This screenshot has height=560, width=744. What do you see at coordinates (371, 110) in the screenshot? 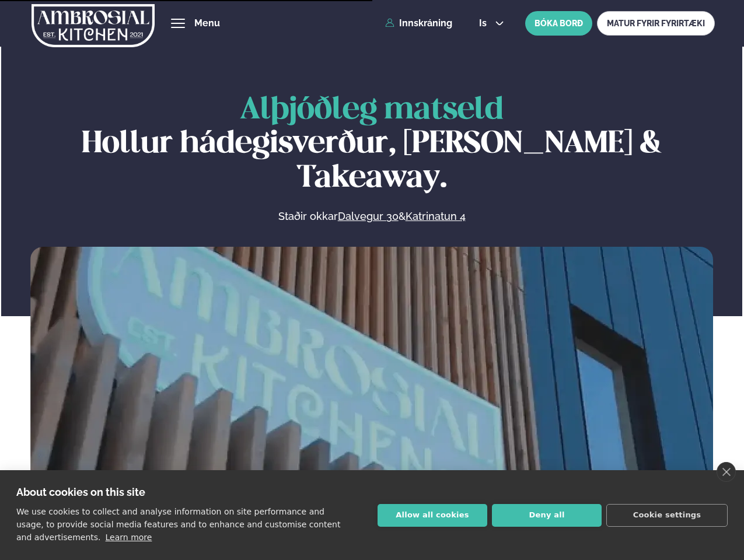
I see `span: Alþjóðleg matseld` at bounding box center [371, 110].